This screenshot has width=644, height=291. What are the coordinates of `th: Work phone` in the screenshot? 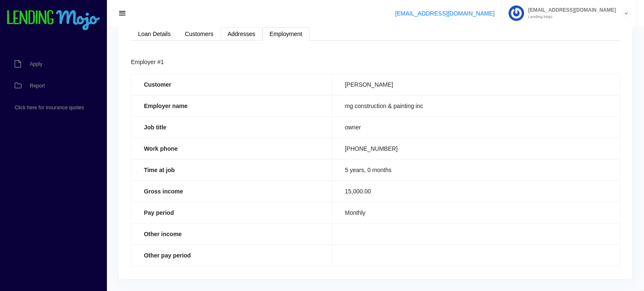 It's located at (231, 149).